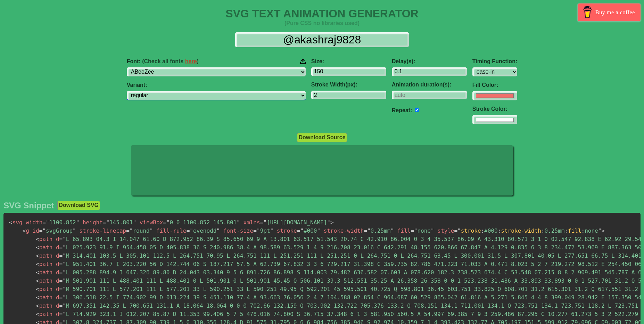 Image resolution: width=644 pixels, height=324 pixels. Describe the element at coordinates (151, 222) in the screenshot. I see `span: viewBox` at that location.